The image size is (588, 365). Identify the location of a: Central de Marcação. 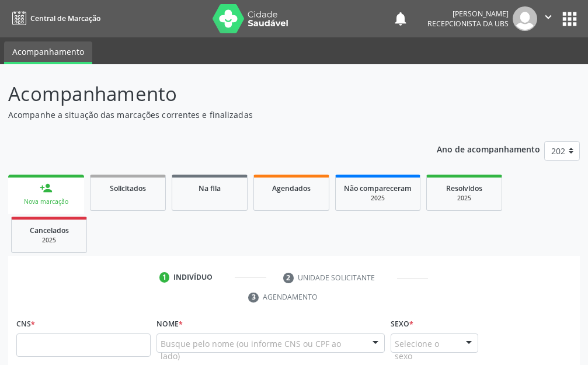
(55, 18).